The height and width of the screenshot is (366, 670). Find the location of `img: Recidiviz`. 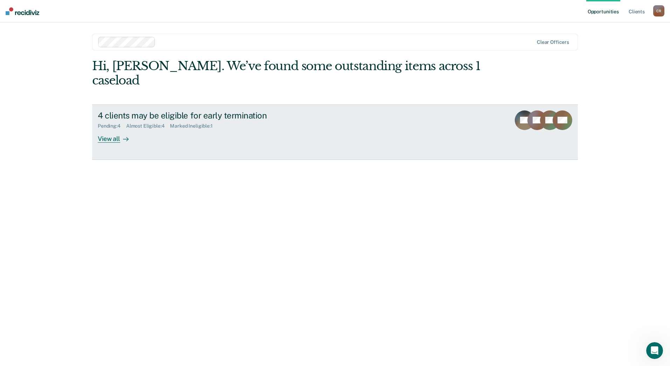

img: Recidiviz is located at coordinates (22, 11).